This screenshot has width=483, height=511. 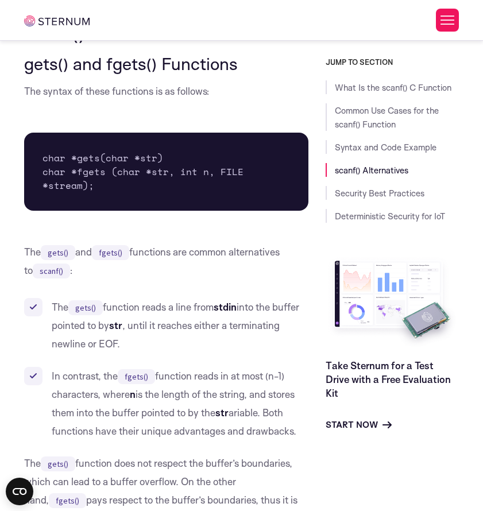 What do you see at coordinates (387, 117) in the screenshot?
I see `a: Common Use Cases for the scanf() Function` at bounding box center [387, 117].